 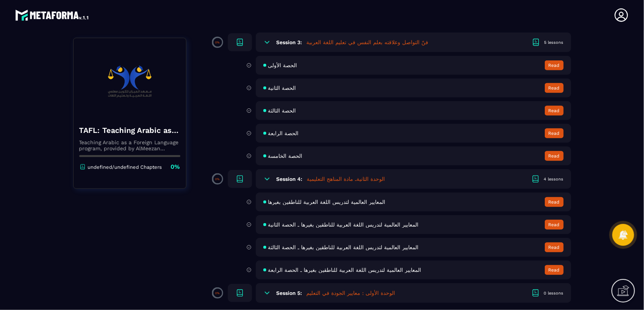 I want to click on h5: الوحدة الثانيةـ مادة المناهج التعليمية, so click(x=346, y=179).